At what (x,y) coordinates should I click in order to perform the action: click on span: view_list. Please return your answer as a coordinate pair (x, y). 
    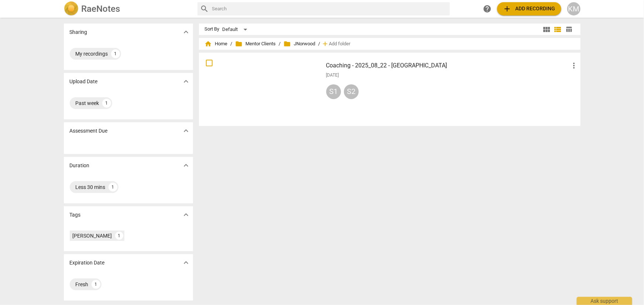
    Looking at the image, I should click on (559, 30).